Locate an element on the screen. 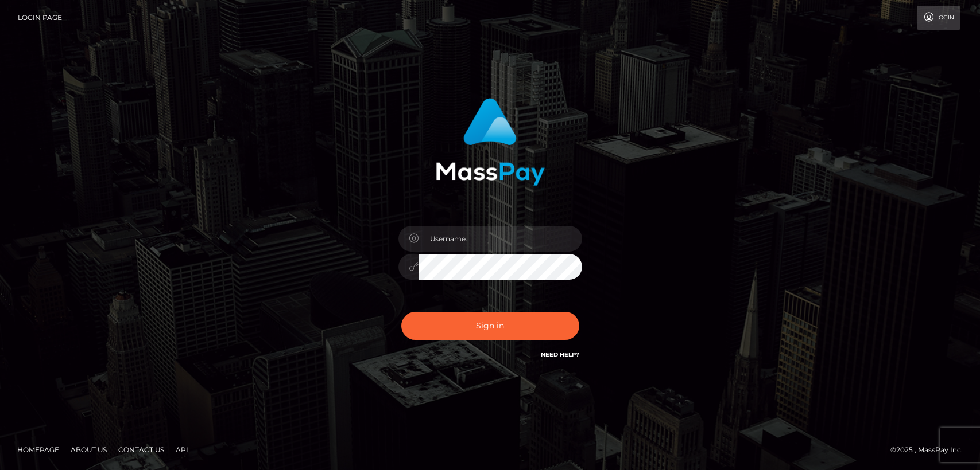 Image resolution: width=980 pixels, height=470 pixels. a: Need Help? is located at coordinates (560, 355).